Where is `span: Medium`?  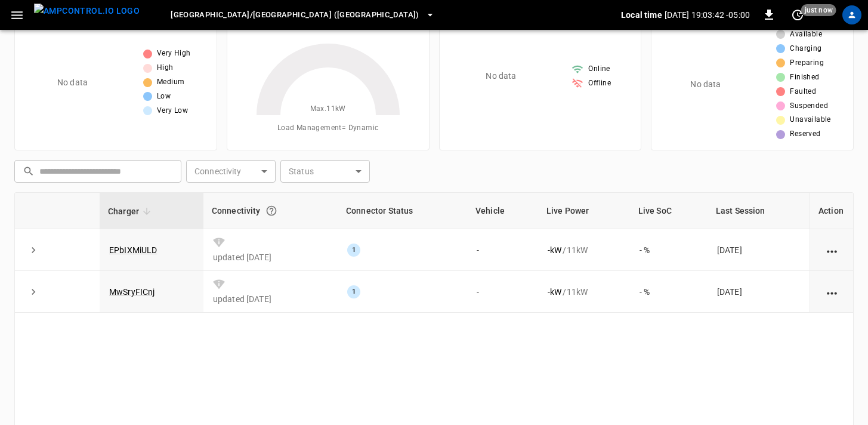
span: Medium is located at coordinates (171, 83).